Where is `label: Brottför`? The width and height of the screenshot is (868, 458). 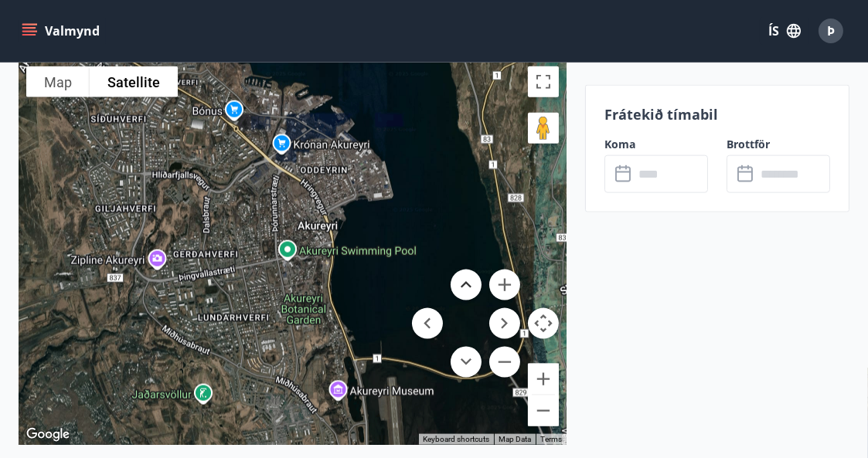 label: Brottför is located at coordinates (778, 145).